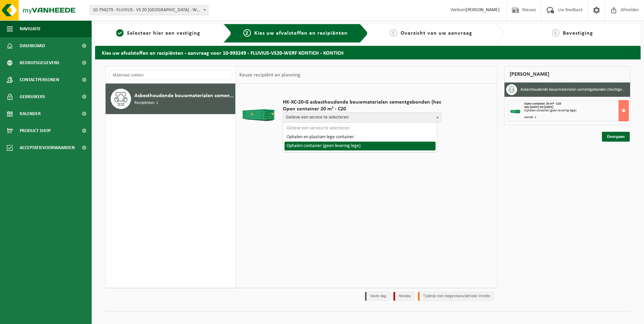 This screenshot has height=324, width=644. What do you see at coordinates (368, 52) in the screenshot?
I see `h2: Kies uw afvalstoffen en recipiënten - aanvraag voor 10-993249 - FLUVIUS-VS20-WERF KONTICH - KONTICH` at bounding box center [368, 52].